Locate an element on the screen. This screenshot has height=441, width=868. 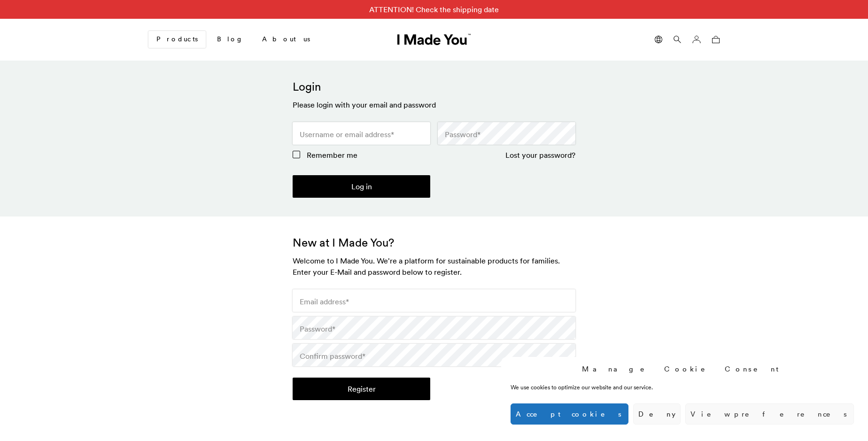
div: Manage Cookie Consent is located at coordinates (682, 369).